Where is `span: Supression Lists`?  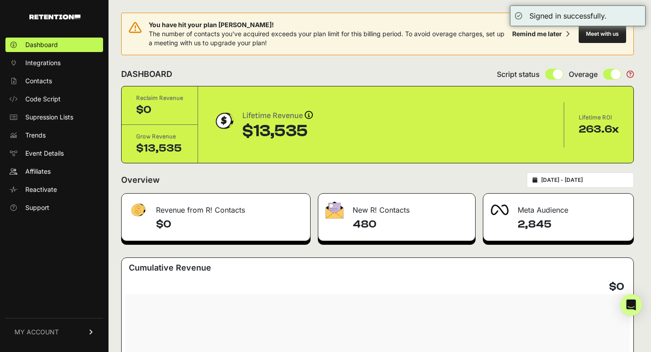 span: Supression Lists is located at coordinates (49, 117).